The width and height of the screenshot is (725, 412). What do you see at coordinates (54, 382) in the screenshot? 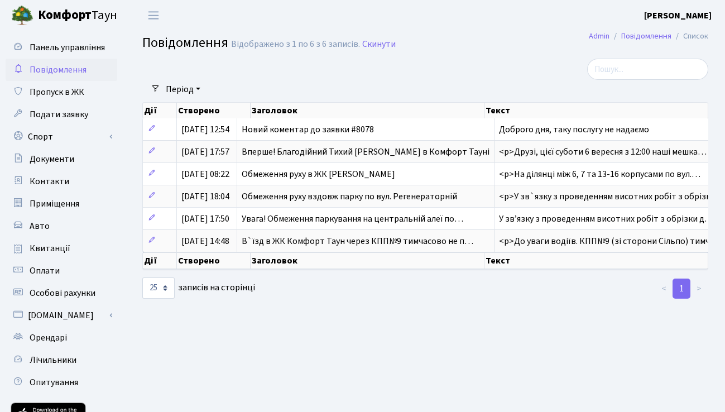
I see `span: Опитування` at bounding box center [54, 382].